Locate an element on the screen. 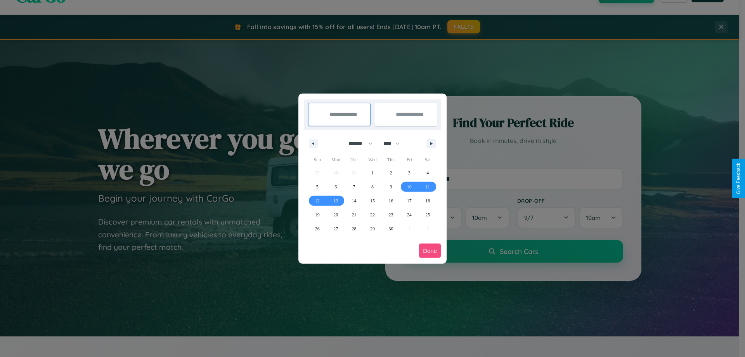  button: 22 is located at coordinates (372, 215).